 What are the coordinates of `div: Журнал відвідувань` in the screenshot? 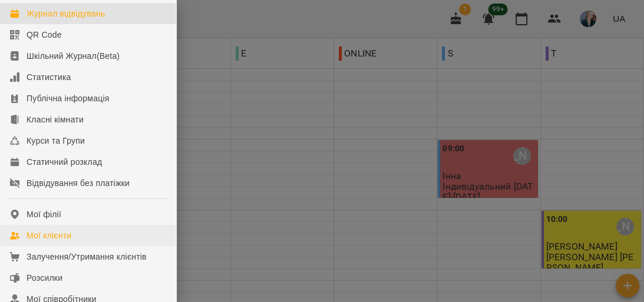 It's located at (65, 14).